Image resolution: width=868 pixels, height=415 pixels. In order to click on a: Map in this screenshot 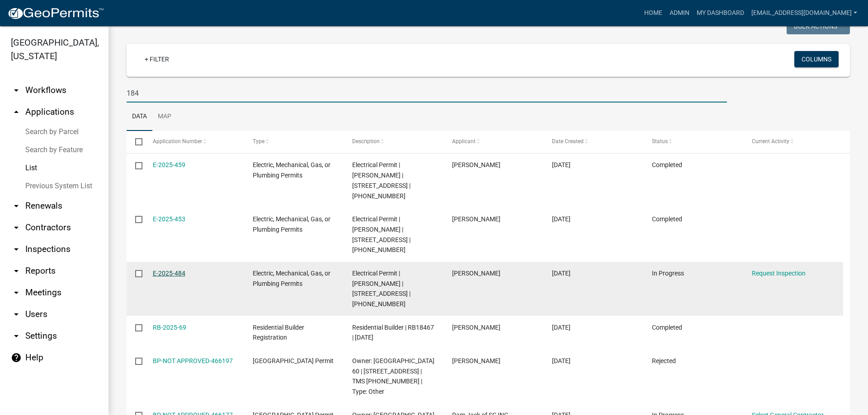, I will do `click(164, 117)`.